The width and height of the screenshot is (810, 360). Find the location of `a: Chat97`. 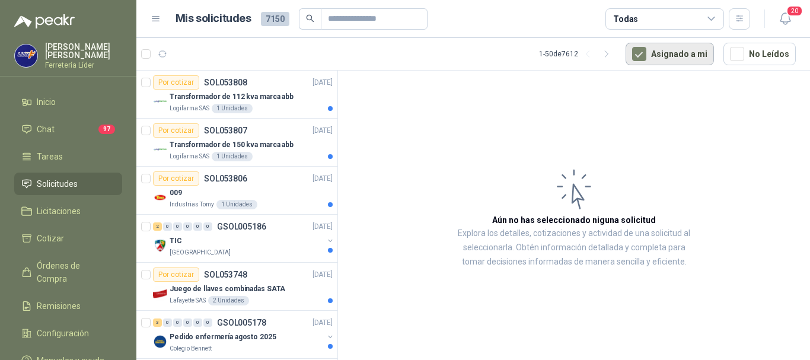

a: Chat97 is located at coordinates (68, 129).